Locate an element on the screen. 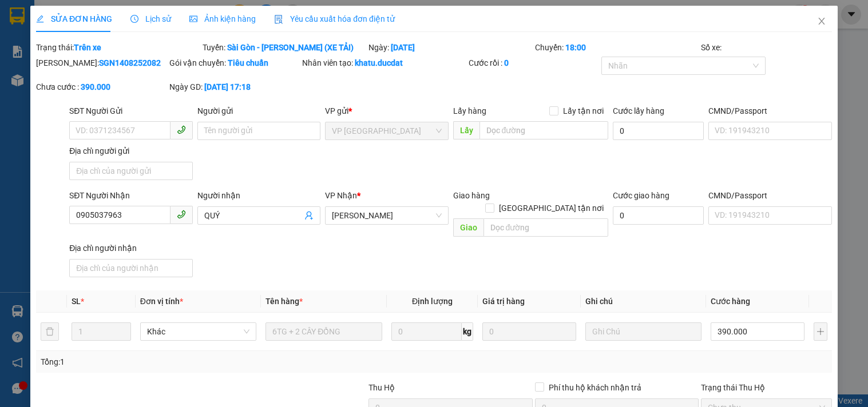 The image size is (868, 407). b: 390.000 is located at coordinates (96, 87).